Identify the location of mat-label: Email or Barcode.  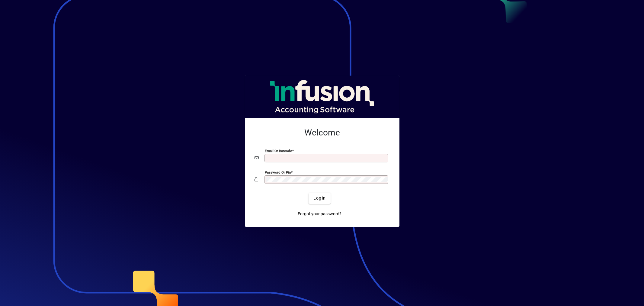
(278, 150).